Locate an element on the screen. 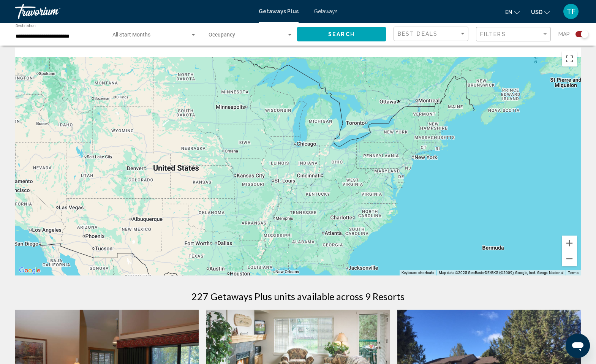 This screenshot has width=596, height=364. span: Search is located at coordinates (341, 35).